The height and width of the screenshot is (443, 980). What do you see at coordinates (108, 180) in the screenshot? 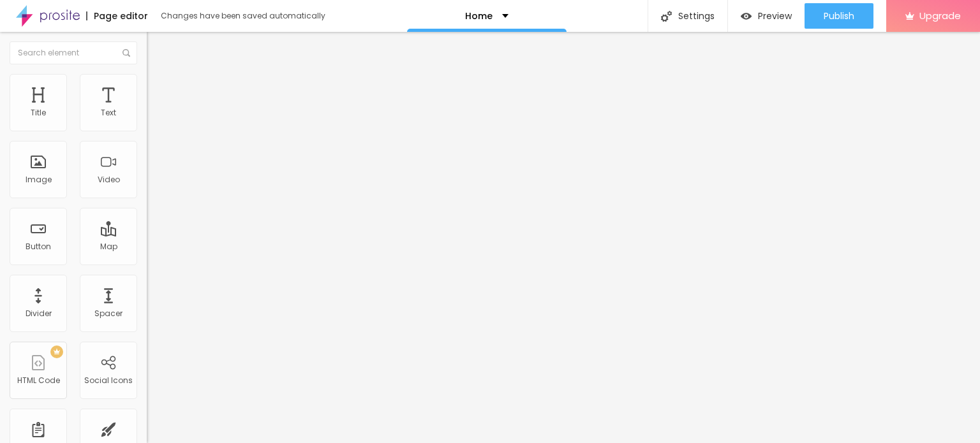
I see `div: Video` at bounding box center [108, 180].